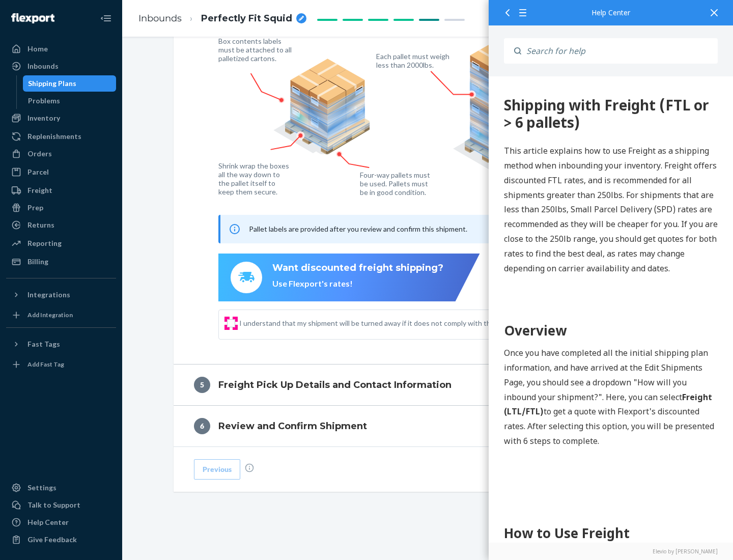 This screenshot has width=733, height=560. What do you see at coordinates (122, 254) in the screenshot?
I see `h1: Overview` at bounding box center [122, 254].